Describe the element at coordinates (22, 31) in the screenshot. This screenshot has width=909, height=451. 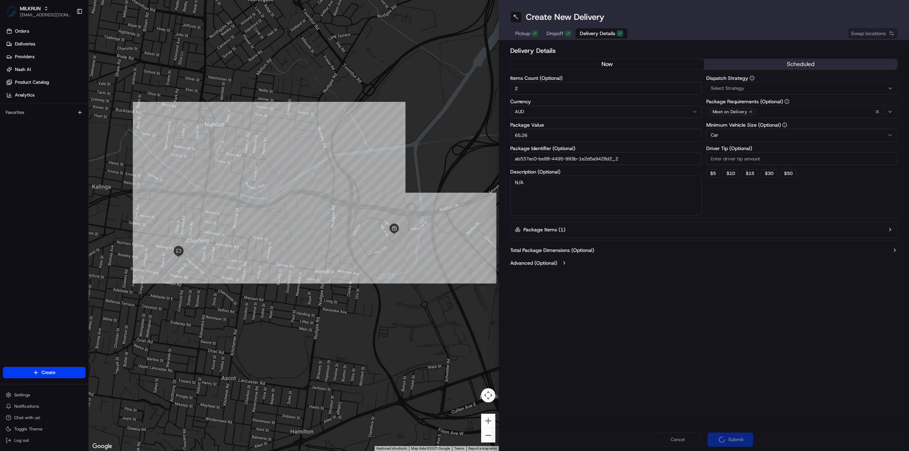
I see `span: Orders` at that location.